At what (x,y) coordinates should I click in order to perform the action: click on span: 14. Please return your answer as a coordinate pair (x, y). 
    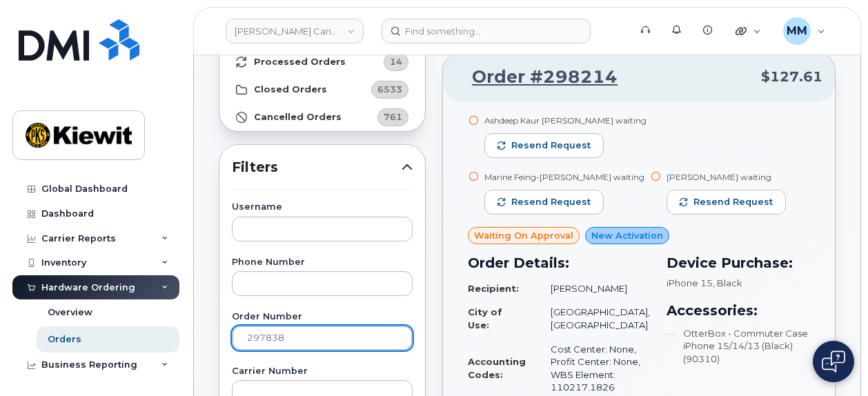
    Looking at the image, I should click on (396, 61).